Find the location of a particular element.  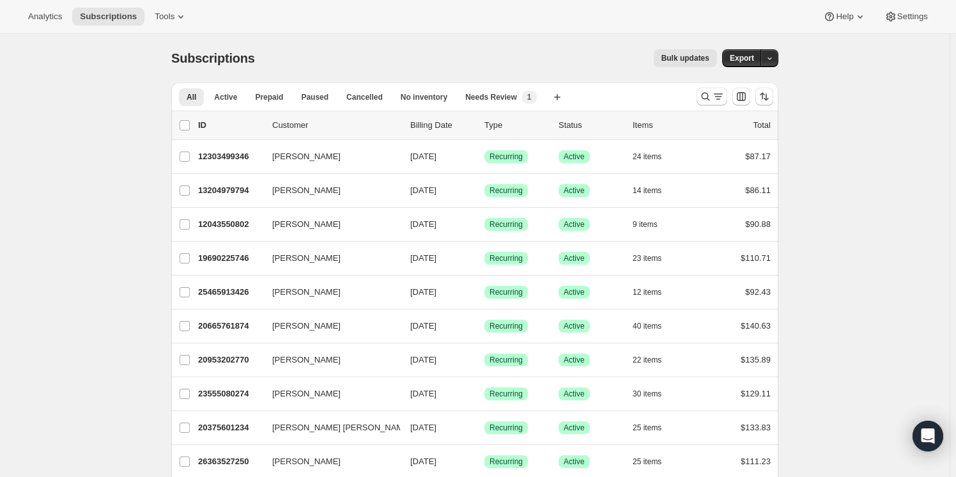

p: 20665761874 is located at coordinates (230, 326).